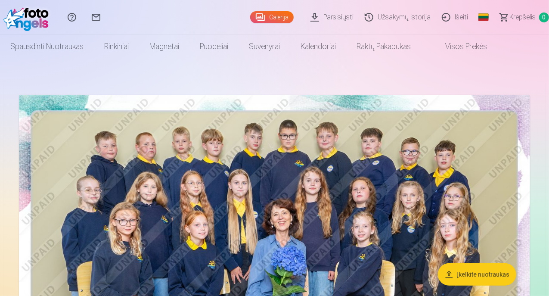  Describe the element at coordinates (214, 46) in the screenshot. I see `a: Puodeliai` at that location.